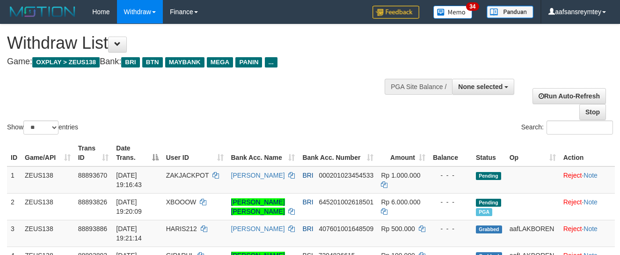 The image size is (620, 255). What do you see at coordinates (185, 62) in the screenshot?
I see `span: MAYBANK` at bounding box center [185, 62].